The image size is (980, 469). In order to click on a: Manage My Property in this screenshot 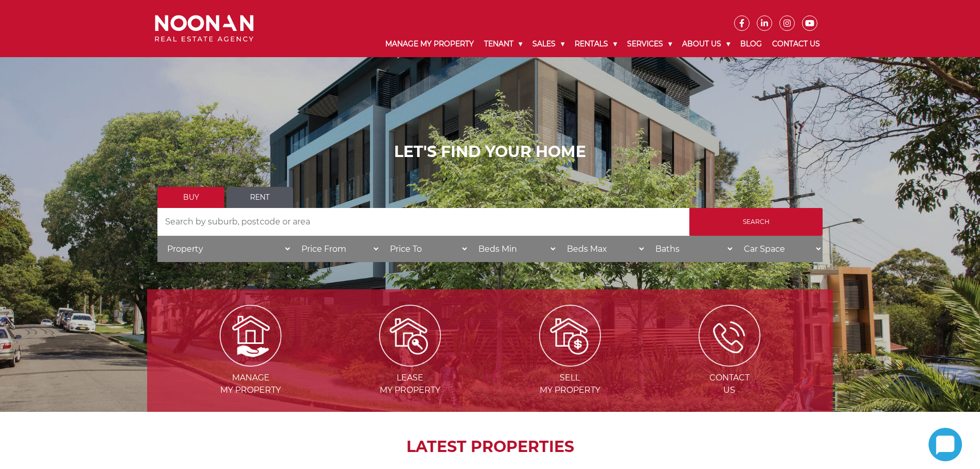, I will do `click(429, 44)`.